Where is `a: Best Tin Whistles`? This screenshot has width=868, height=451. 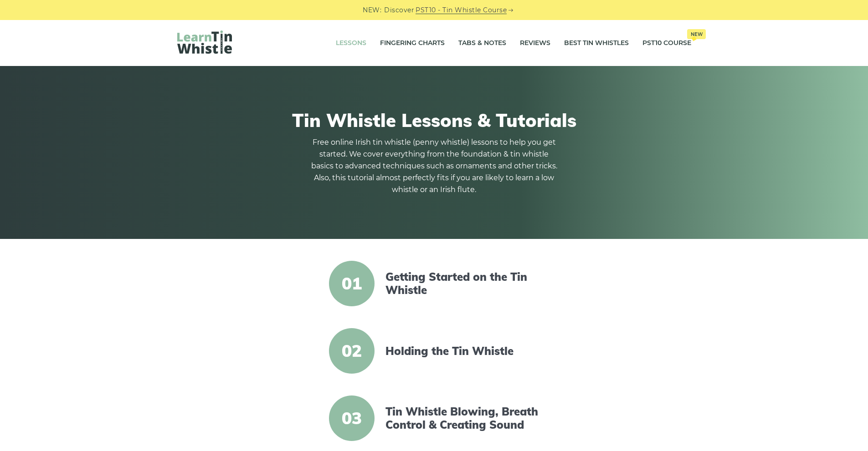 a: Best Tin Whistles is located at coordinates (596, 43).